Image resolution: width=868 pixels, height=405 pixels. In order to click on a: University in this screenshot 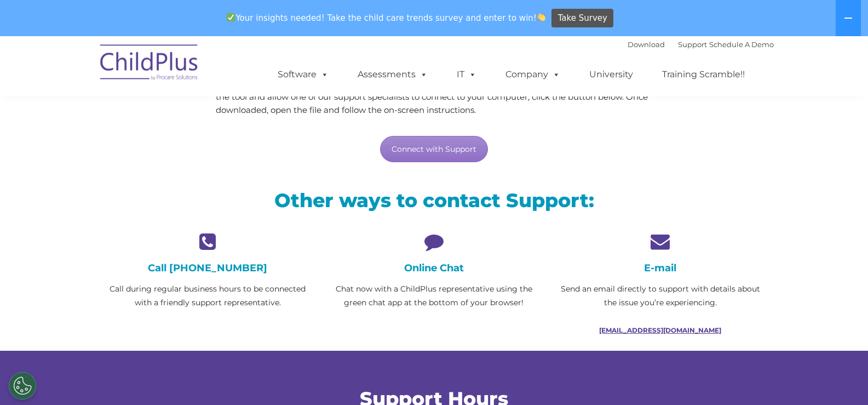, I will do `click(611, 74)`.